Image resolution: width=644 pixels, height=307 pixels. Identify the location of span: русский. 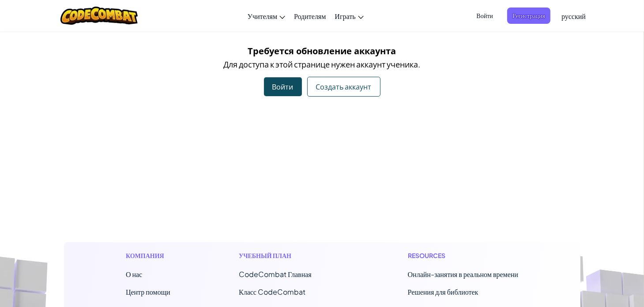
(573, 16).